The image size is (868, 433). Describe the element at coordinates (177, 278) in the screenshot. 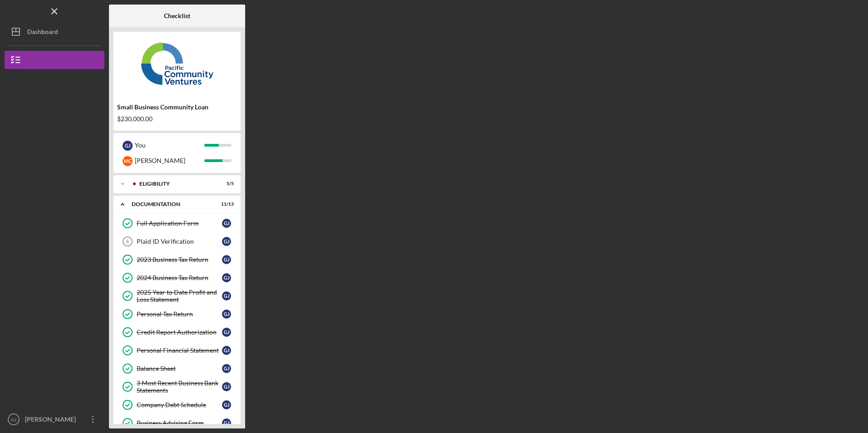

I see `a: 2024 Business Tax ReturnGJ` at that location.